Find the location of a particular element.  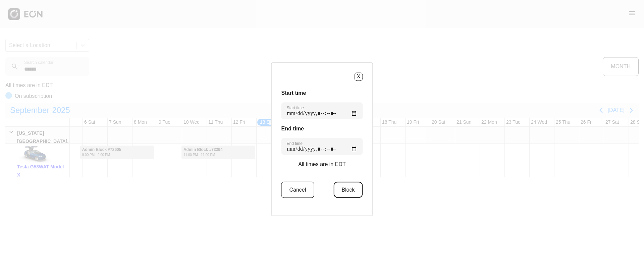

h3: End time is located at coordinates (322, 128).